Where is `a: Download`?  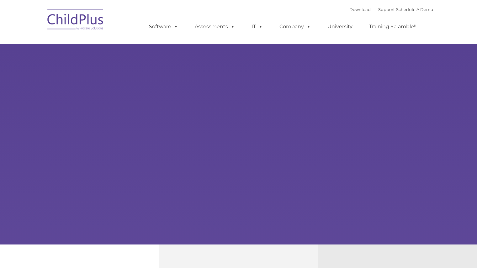 a: Download is located at coordinates (360, 9).